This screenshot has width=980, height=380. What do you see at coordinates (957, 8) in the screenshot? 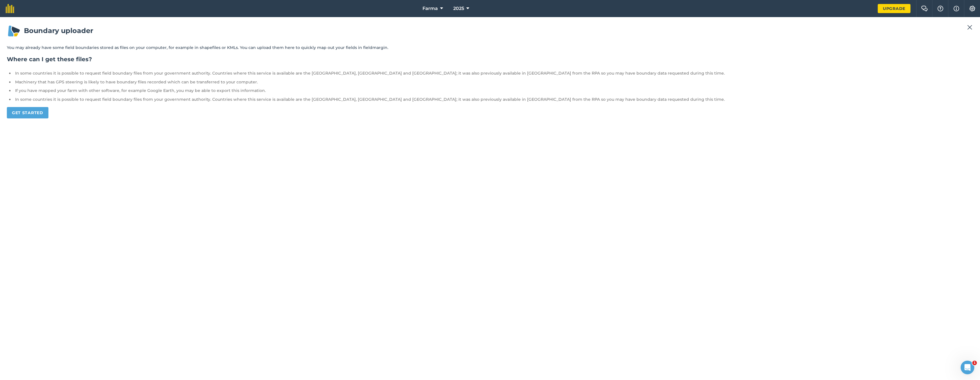
I see `img: svg+xml;base64,PHN2ZyB4bWxucz0iaHR0cDovL3d3dy53My5vcmcvMjAwMC9zdmciIHdpZHRoPSIxNyIgaGVpZ2h0PSIxNy...` at bounding box center [957, 8].